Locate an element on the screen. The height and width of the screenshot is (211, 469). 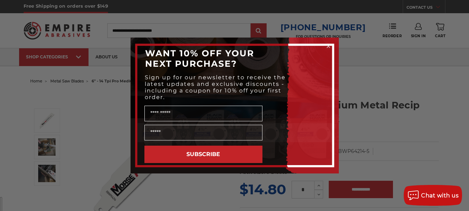
span: WANT 10% OFF YOUR NEXT PURCHASE? is located at coordinates (200, 58).